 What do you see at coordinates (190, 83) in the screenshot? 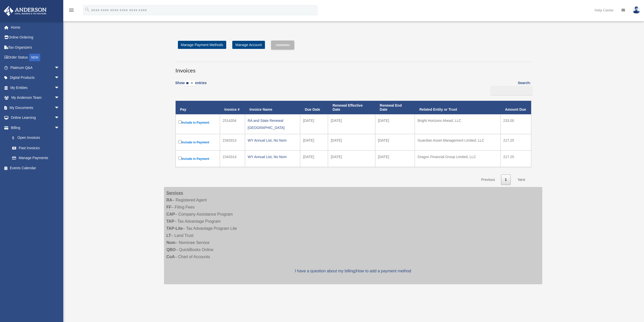
I see `select: Showentries` at bounding box center [190, 83].